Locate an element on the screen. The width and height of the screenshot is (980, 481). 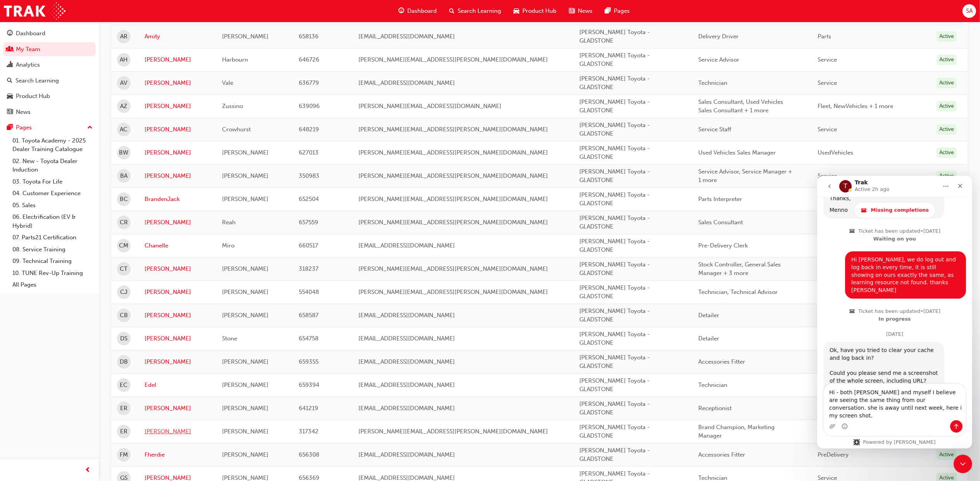
span: 659355 is located at coordinates (308, 362).